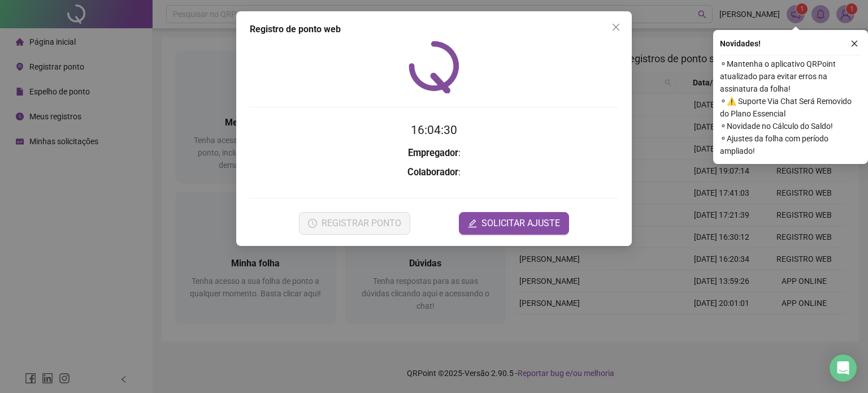 This screenshot has height=393, width=868. Describe the element at coordinates (616, 27) in the screenshot. I see `button: Close` at that location.